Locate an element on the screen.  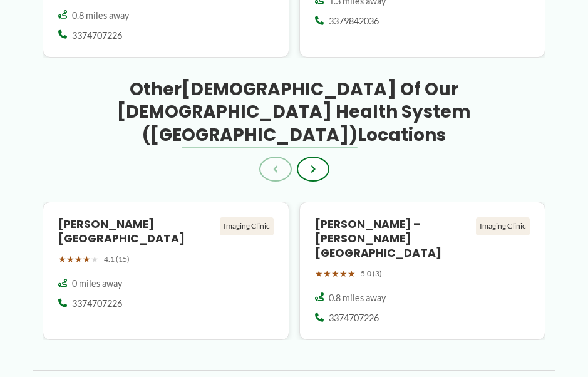
span: 0 miles away is located at coordinates (97, 283).